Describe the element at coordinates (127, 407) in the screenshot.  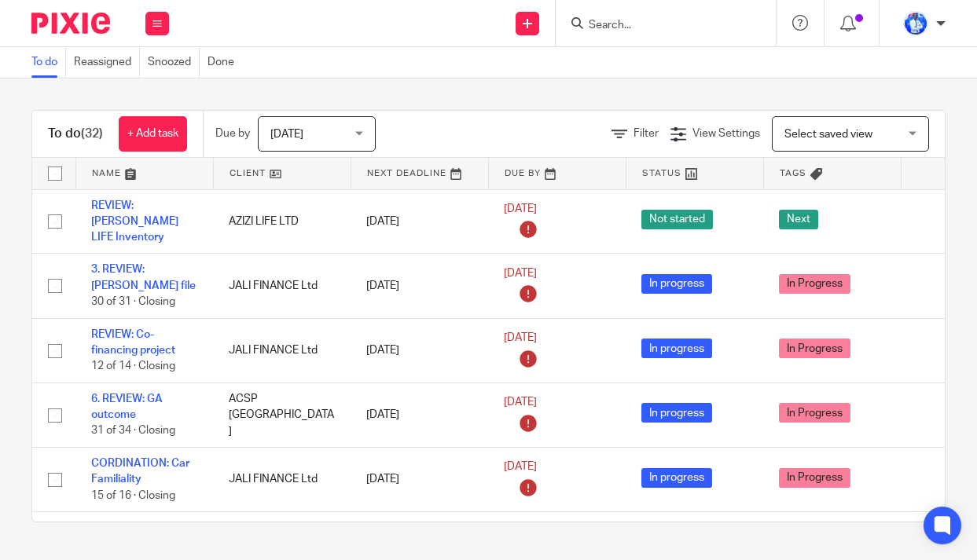
I see `a: 6. REVIEW: GA outcome` at that location.